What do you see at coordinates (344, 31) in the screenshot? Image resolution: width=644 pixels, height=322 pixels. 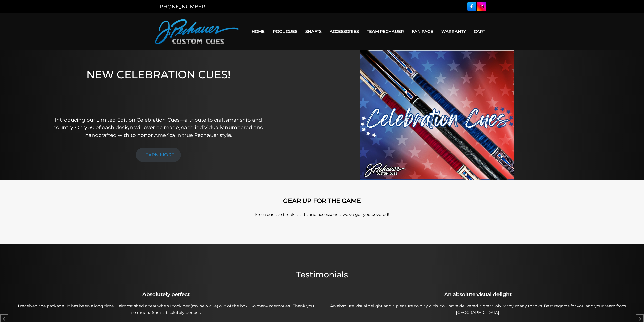 I see `a: Accessories` at bounding box center [344, 31].